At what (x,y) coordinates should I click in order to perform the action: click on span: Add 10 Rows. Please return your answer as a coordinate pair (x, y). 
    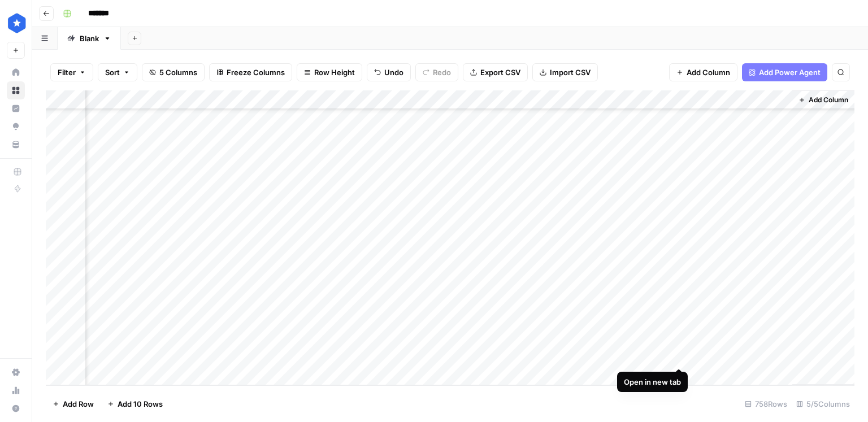
    Looking at the image, I should click on (140, 404).